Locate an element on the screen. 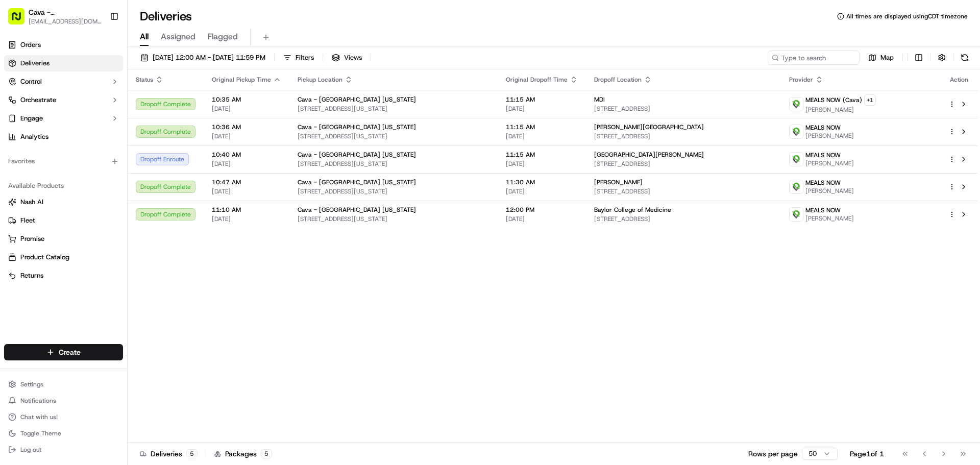  span: 10:40 AM is located at coordinates (247, 155).